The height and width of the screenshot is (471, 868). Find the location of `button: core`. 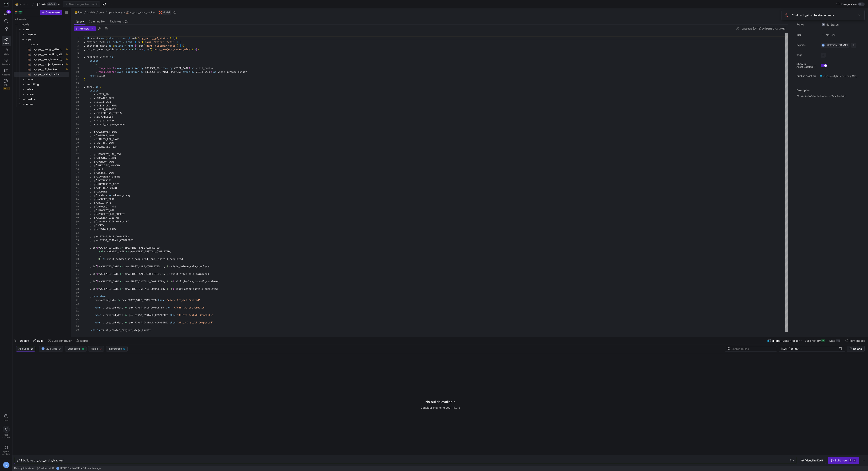

button: core is located at coordinates (101, 12).